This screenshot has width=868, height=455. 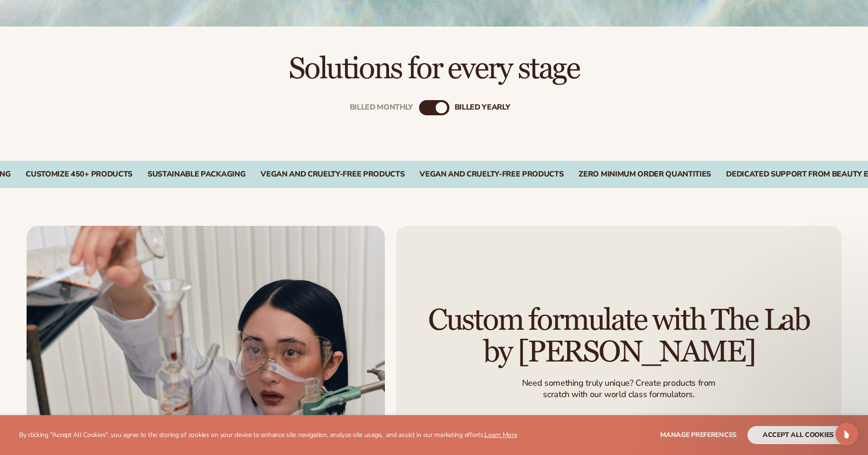 I want to click on button: Manage preferences, so click(x=698, y=435).